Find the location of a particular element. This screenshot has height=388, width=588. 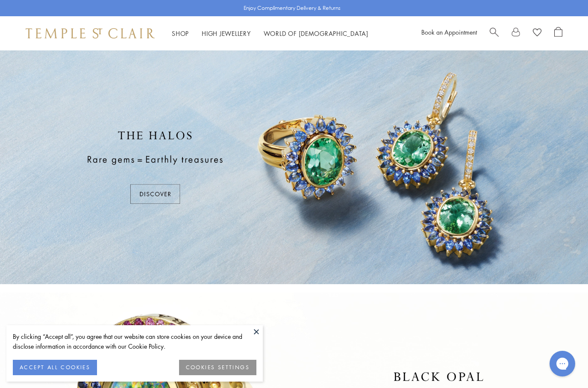

a: High JewelleryHigh Jewellery is located at coordinates (227, 33).